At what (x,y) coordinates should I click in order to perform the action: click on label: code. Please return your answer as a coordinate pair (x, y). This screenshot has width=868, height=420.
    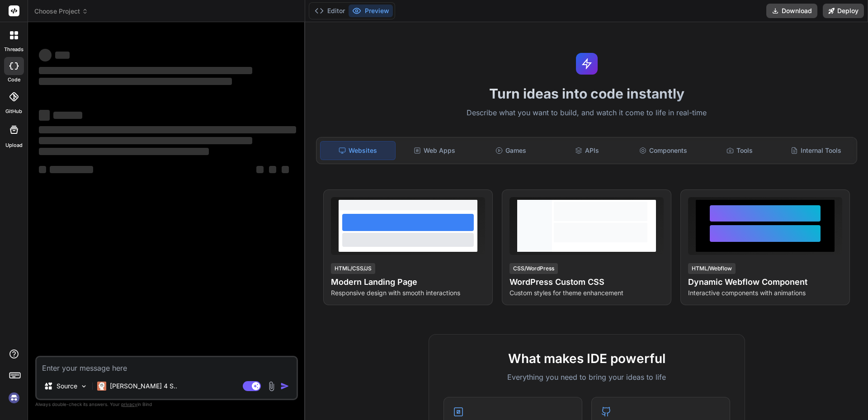
    Looking at the image, I should click on (14, 80).